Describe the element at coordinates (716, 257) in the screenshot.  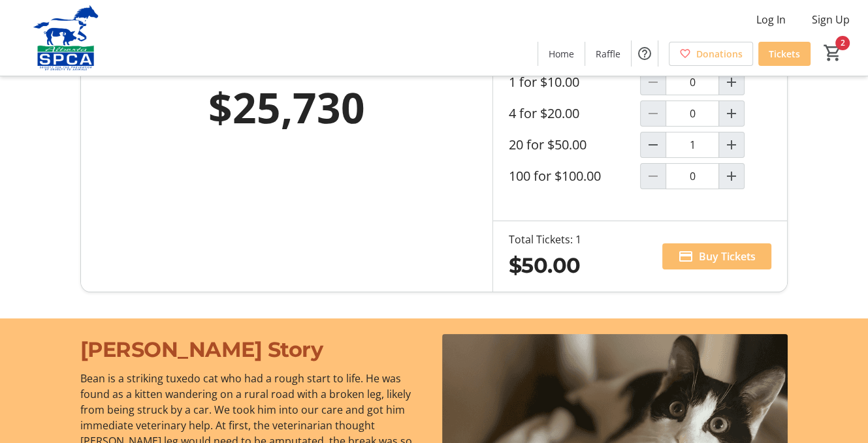
I see `button: Buy Tickets` at that location.